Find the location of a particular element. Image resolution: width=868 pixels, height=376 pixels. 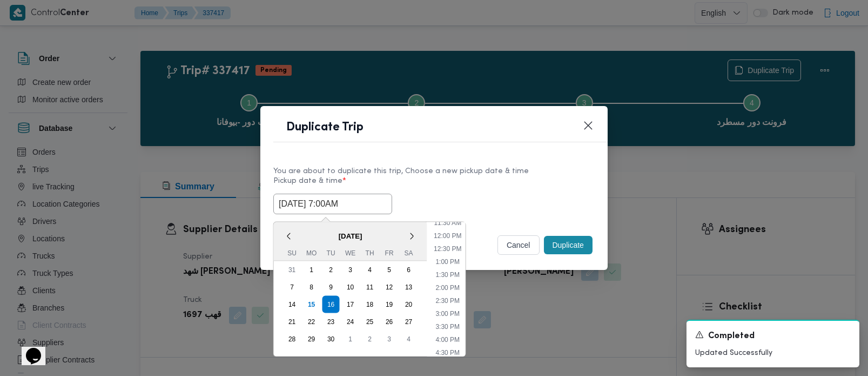

button: cancel is located at coordinates (519, 245).